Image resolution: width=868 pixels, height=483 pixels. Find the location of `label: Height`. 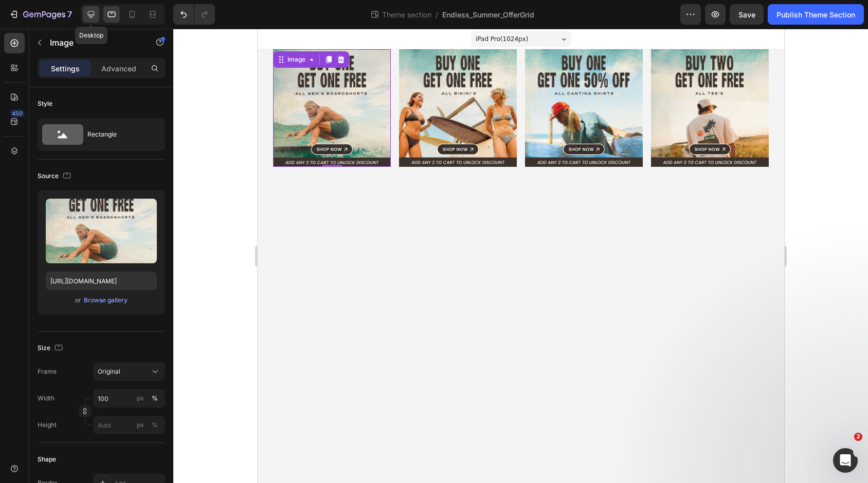

label: Height is located at coordinates (47, 425).